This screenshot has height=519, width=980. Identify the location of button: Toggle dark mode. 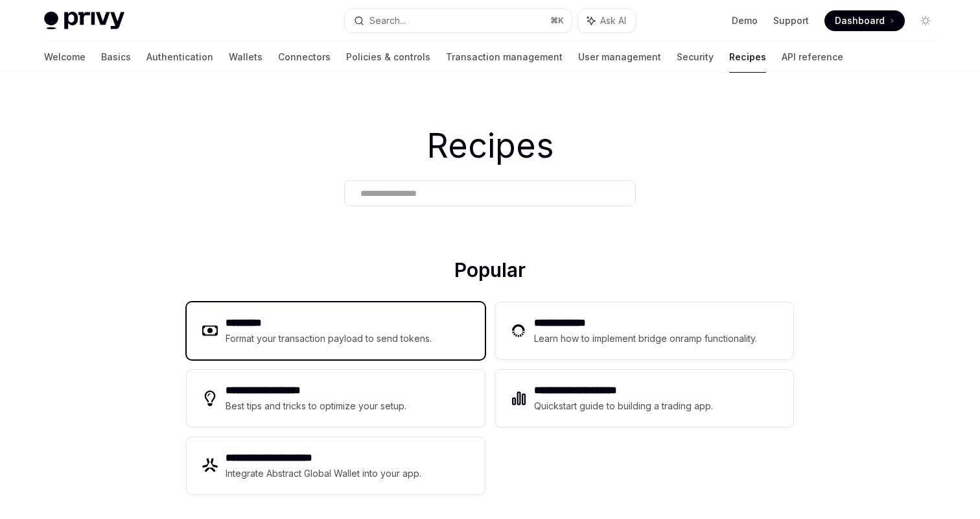
(926, 21).